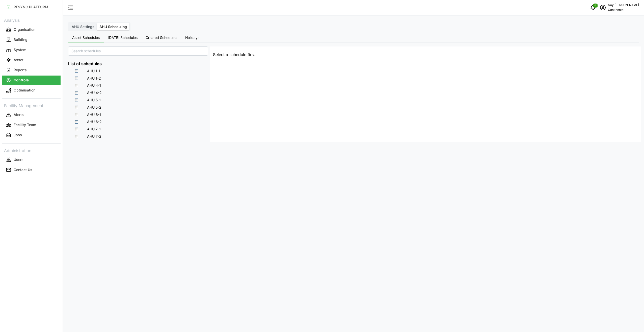 The width and height of the screenshot is (644, 332). What do you see at coordinates (31, 7) in the screenshot?
I see `p: RESYNC PLATFORM` at bounding box center [31, 7].